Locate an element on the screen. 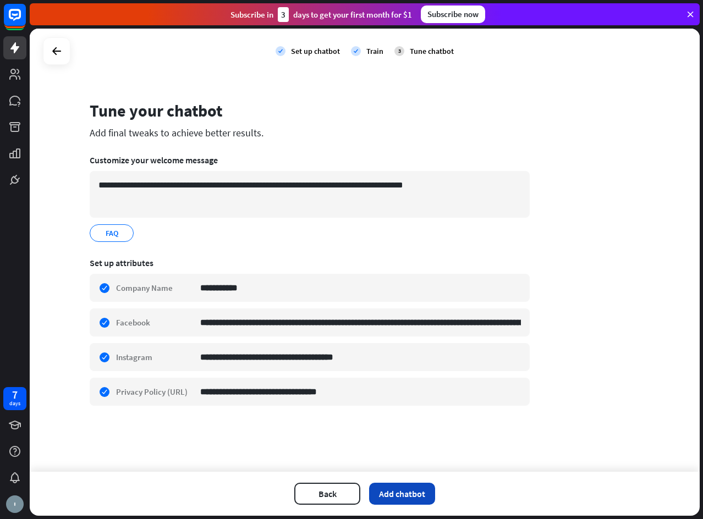 Image resolution: width=703 pixels, height=519 pixels. div: Tune your chatbot is located at coordinates (310, 111).